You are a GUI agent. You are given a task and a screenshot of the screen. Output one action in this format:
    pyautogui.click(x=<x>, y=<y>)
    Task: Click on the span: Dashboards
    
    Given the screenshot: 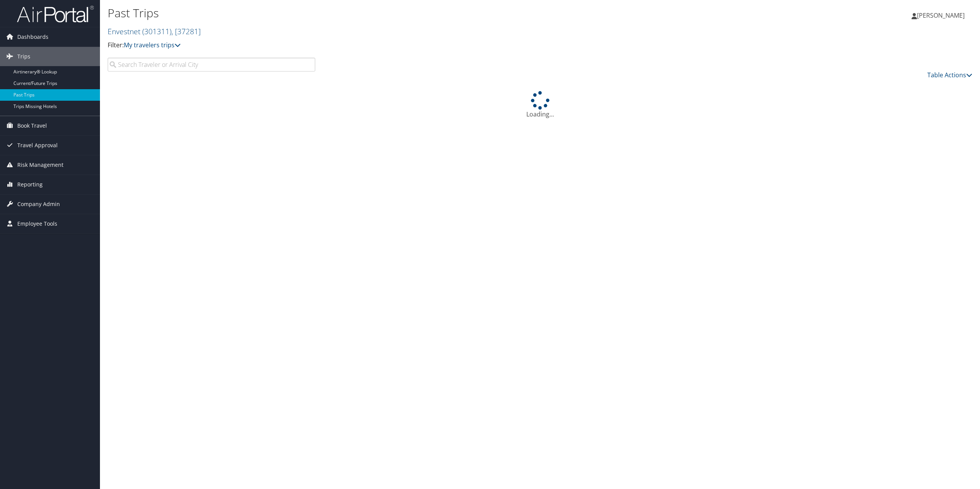 What is the action you would take?
    pyautogui.click(x=33, y=37)
    